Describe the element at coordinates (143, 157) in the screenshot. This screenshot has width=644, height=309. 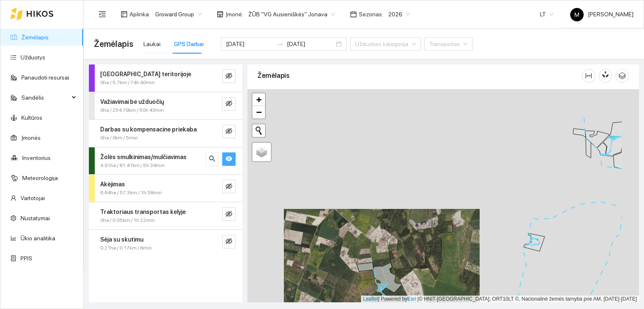
I see `strong: Žolės smulkinimas/mulčiavimas` at that location.